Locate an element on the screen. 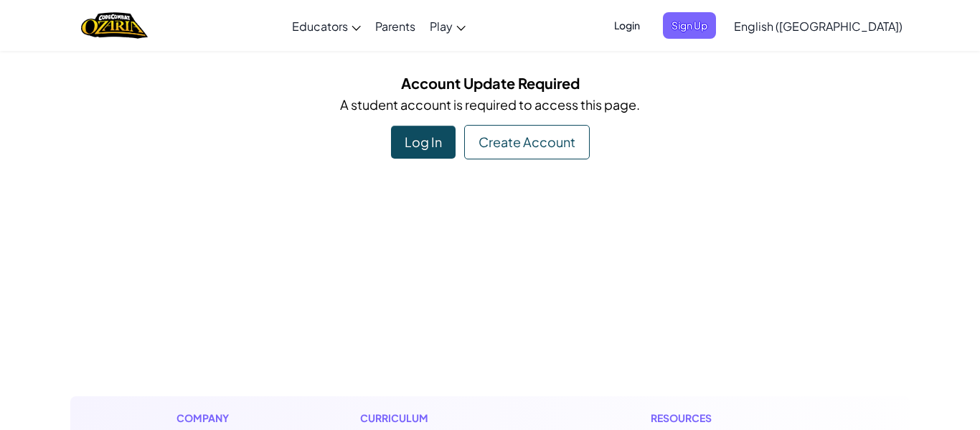  span: Play is located at coordinates (442, 26).